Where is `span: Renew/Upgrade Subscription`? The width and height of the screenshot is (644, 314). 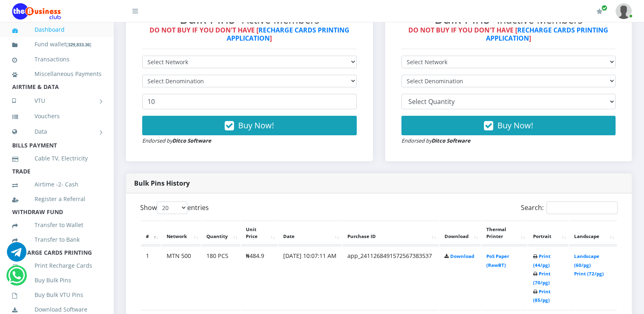
span: Renew/Upgrade Subscription is located at coordinates (604, 8).